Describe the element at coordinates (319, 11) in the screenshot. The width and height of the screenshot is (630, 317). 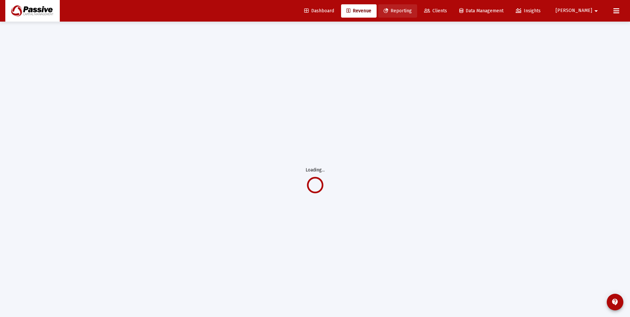
I see `a: Dashboard` at that location.